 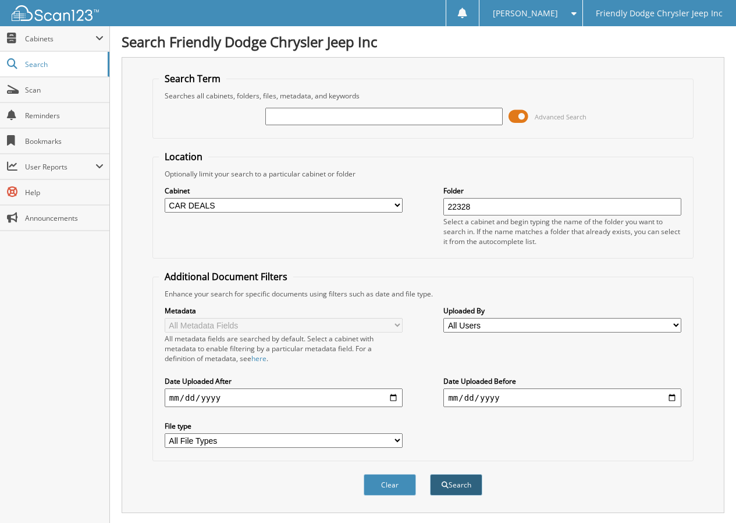 I want to click on legend: Location, so click(x=183, y=157).